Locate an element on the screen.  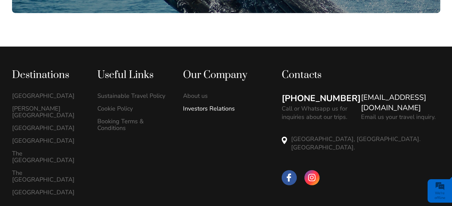
a: About us is located at coordinates (219, 96).